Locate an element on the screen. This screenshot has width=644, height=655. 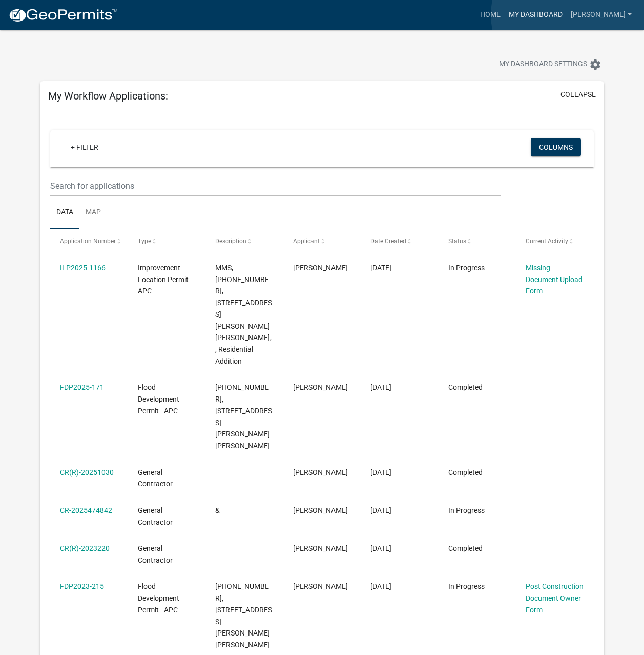
a: CR-2025474842 is located at coordinates (86, 510).